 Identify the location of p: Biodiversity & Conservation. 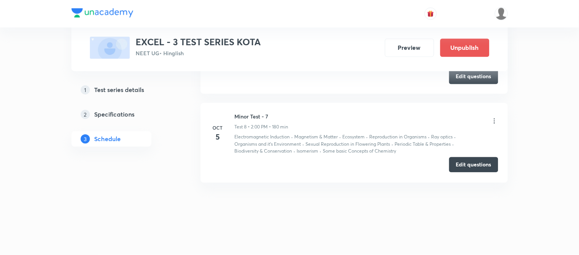
(263, 152).